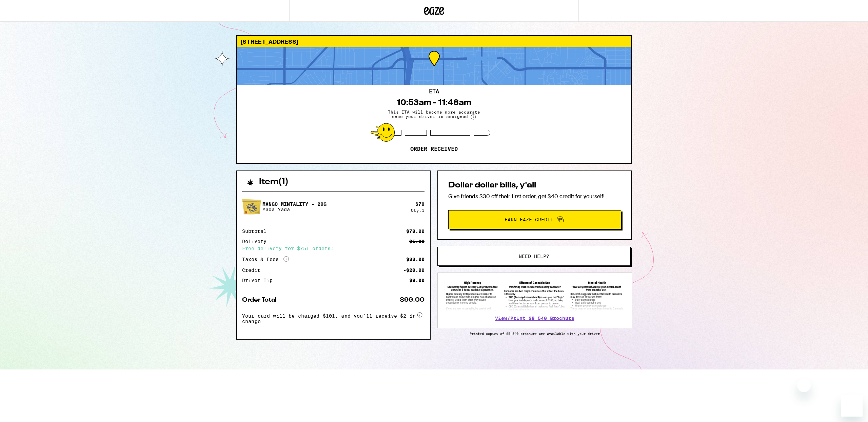 The height and width of the screenshot is (422, 868). What do you see at coordinates (253, 270) in the screenshot?
I see `div: Credit` at bounding box center [253, 270].